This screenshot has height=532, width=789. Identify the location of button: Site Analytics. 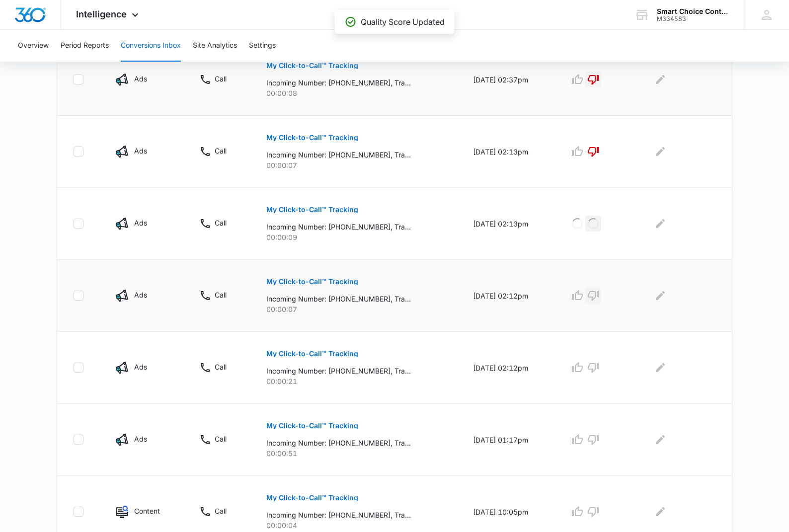
(214, 46).